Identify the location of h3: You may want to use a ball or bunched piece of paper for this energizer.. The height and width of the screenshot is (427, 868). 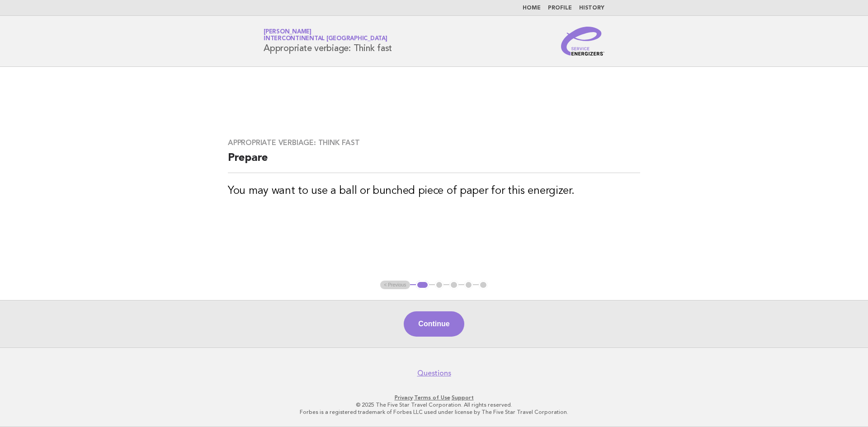
(434, 192).